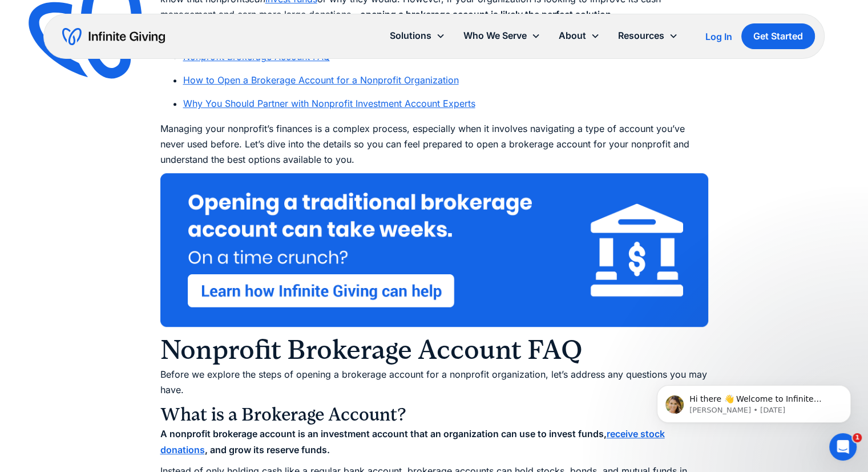 Image resolution: width=868 pixels, height=472 pixels. What do you see at coordinates (719, 37) in the screenshot?
I see `a: Log In` at bounding box center [719, 37].